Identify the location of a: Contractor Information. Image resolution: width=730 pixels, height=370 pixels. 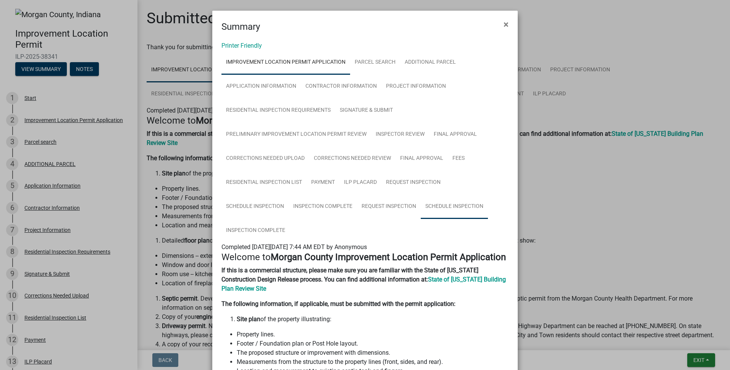
(341, 87).